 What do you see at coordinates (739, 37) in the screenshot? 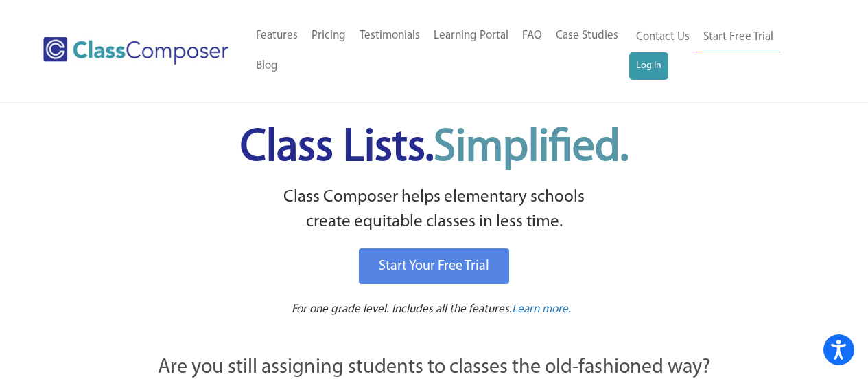
I see `a: Start Free Trial` at bounding box center [739, 37].